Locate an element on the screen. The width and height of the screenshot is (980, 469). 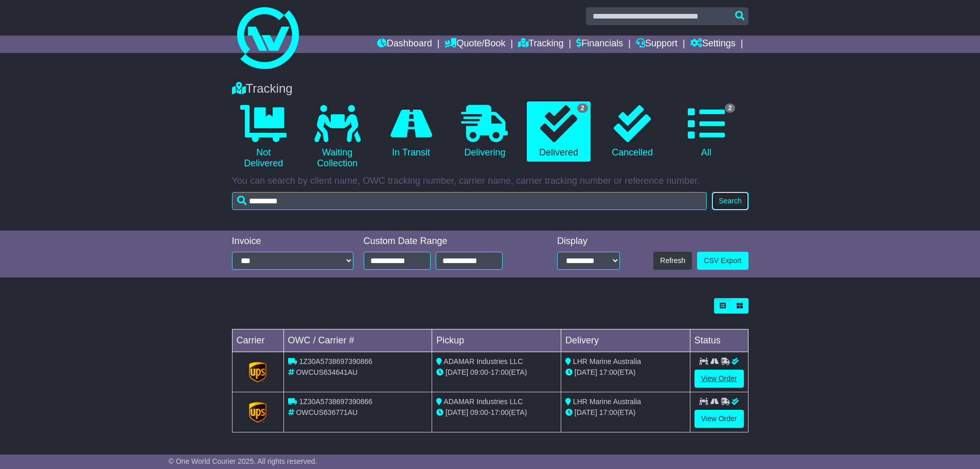
a: Cancelled is located at coordinates (632, 132).